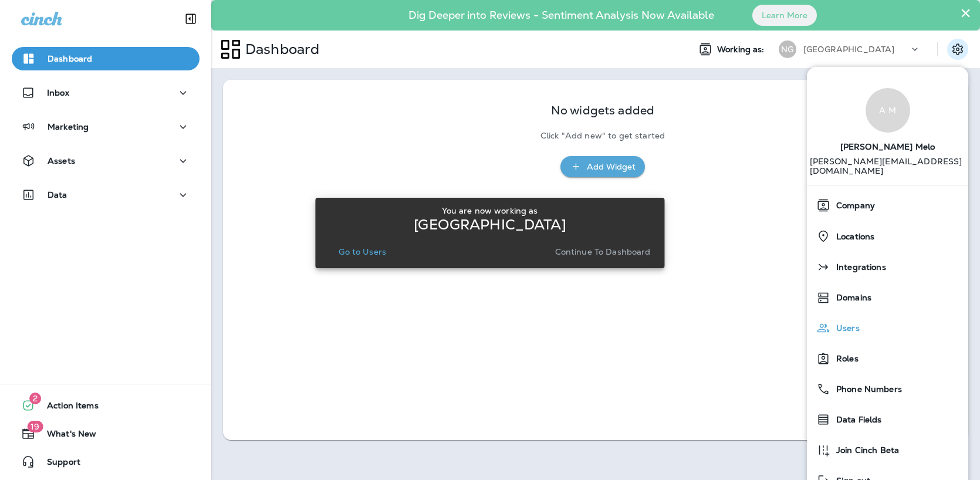  What do you see at coordinates (105, 406) in the screenshot?
I see `button: 2Action Items` at bounding box center [105, 406].